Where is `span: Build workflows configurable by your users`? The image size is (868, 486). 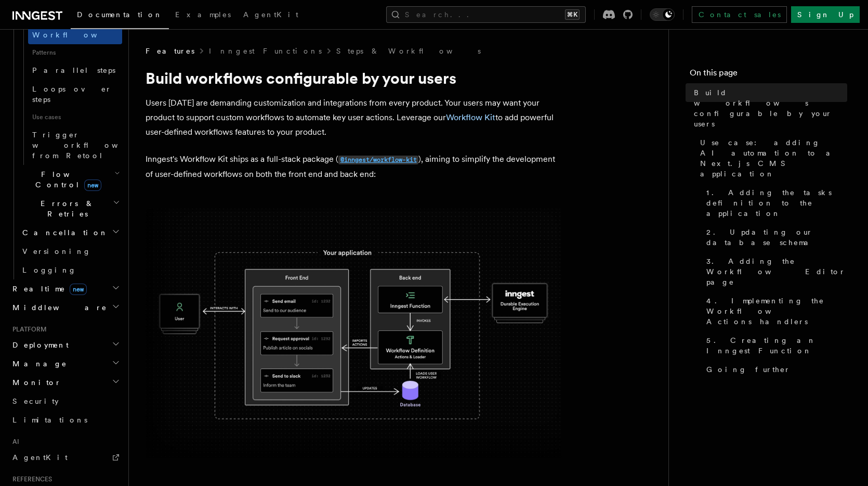
span: Build workflows configurable by your users is located at coordinates (771, 108).